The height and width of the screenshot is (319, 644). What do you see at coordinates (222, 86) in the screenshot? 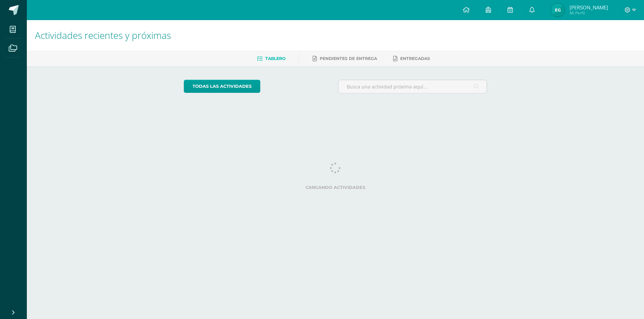
I see `a: todas las Actividades` at bounding box center [222, 86].